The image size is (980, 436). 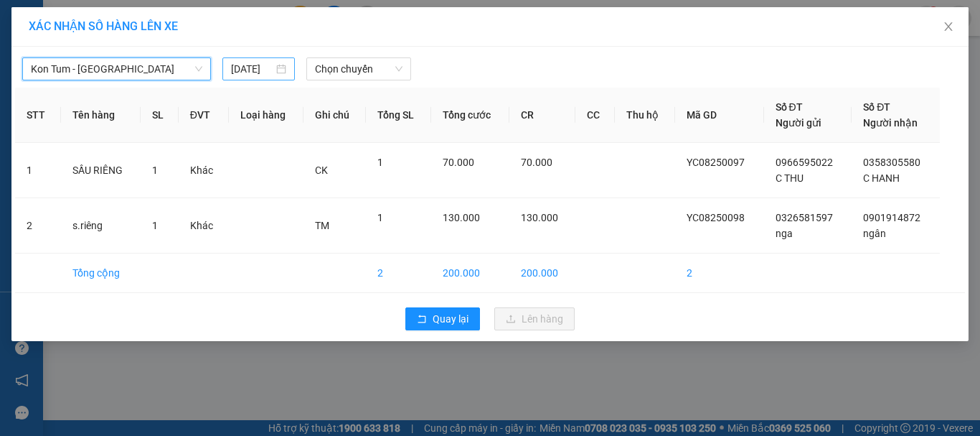 I want to click on td: Tổng cộng, so click(x=101, y=272).